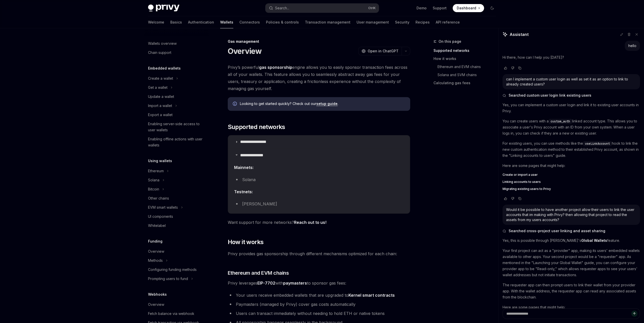 This screenshot has height=323, width=644. I want to click on a: Wallets overview, so click(176, 43).